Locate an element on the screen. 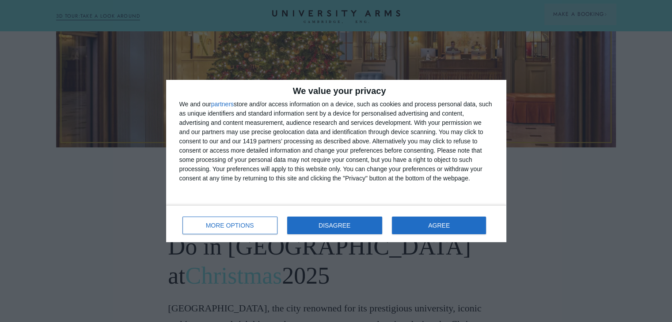 The image size is (672, 322). div: qc-cmp2-ui is located at coordinates (336, 161).